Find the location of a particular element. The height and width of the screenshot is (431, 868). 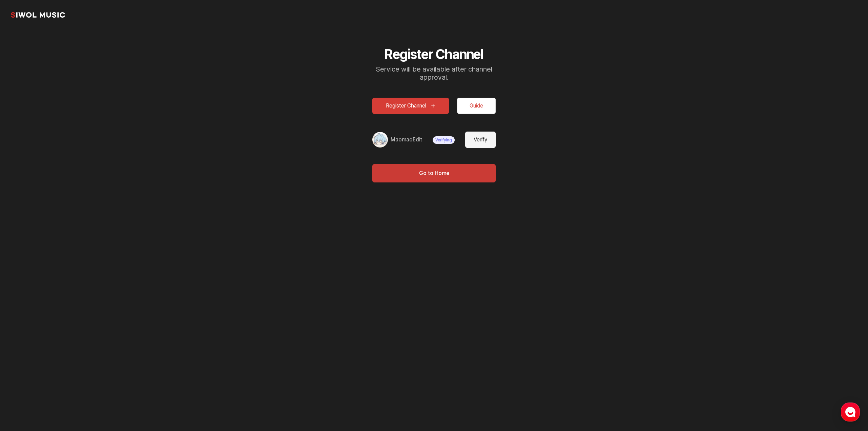

img: 채널 프로필 이미지 is located at coordinates (380, 140).